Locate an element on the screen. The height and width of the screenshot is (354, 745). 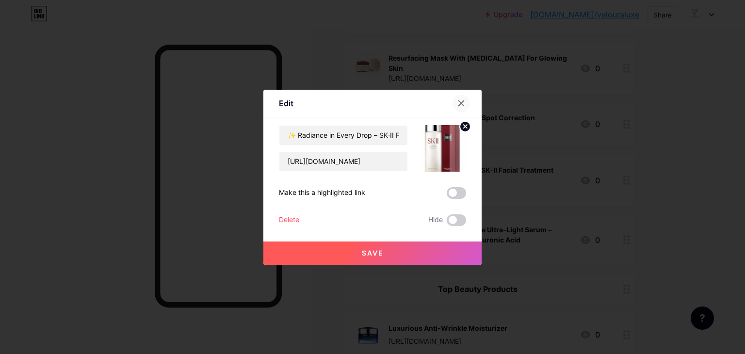
div: Edit is located at coordinates (286, 103).